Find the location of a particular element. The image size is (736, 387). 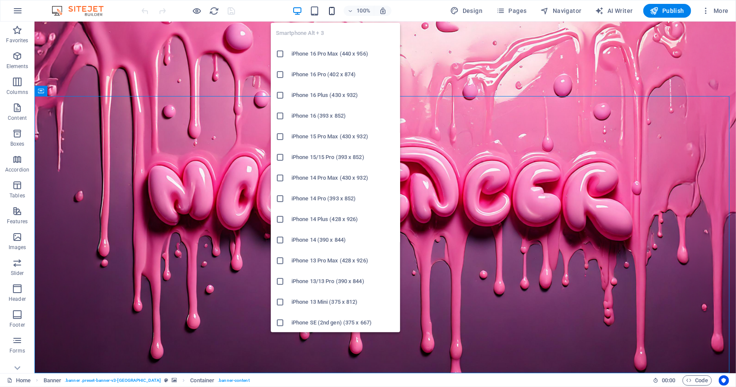

p: Header is located at coordinates (17, 299).